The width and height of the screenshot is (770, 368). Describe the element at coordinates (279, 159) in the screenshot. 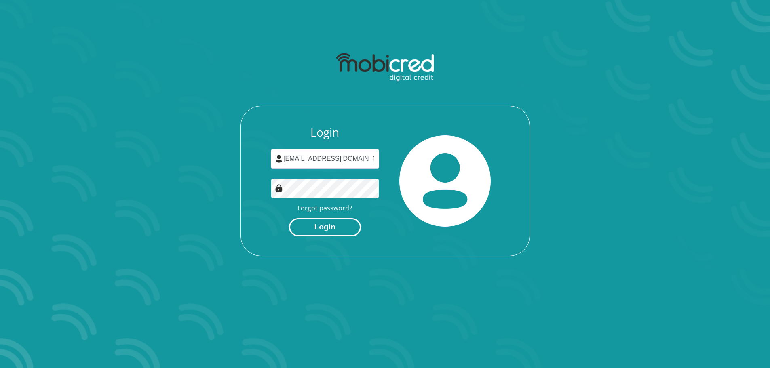

I see `img: user-icon image` at that location.